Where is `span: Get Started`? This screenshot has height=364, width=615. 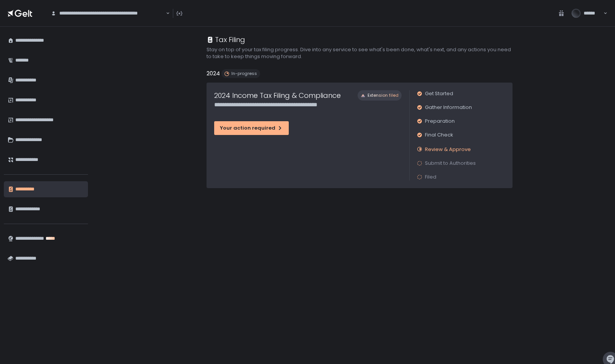 span: Get Started is located at coordinates (439, 94).